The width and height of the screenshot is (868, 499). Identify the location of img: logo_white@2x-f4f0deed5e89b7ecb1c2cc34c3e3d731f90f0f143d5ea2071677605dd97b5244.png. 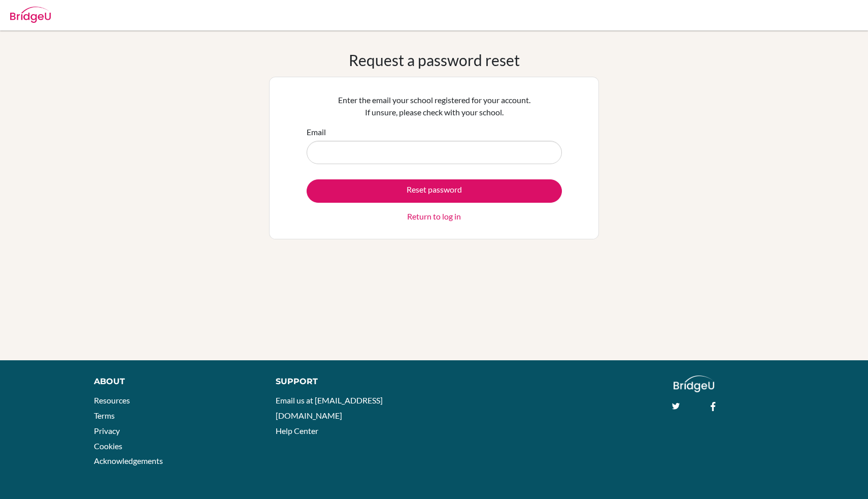
(693, 383).